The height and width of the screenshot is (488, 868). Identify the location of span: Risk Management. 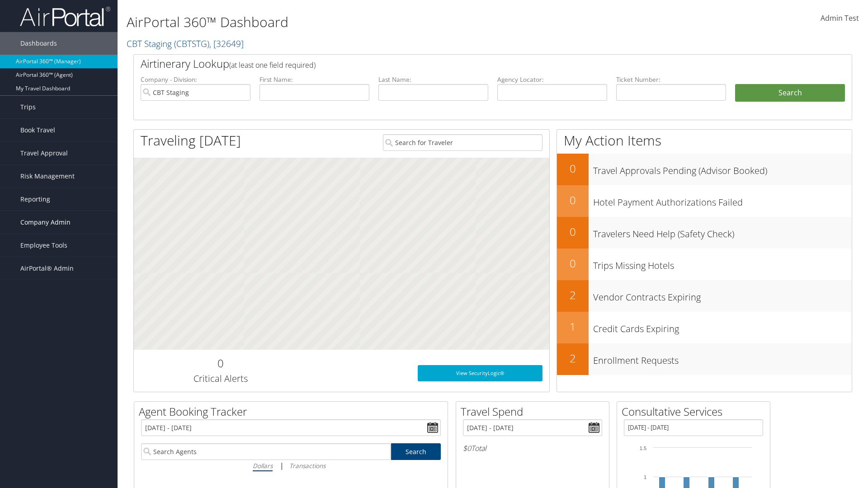
(47, 176).